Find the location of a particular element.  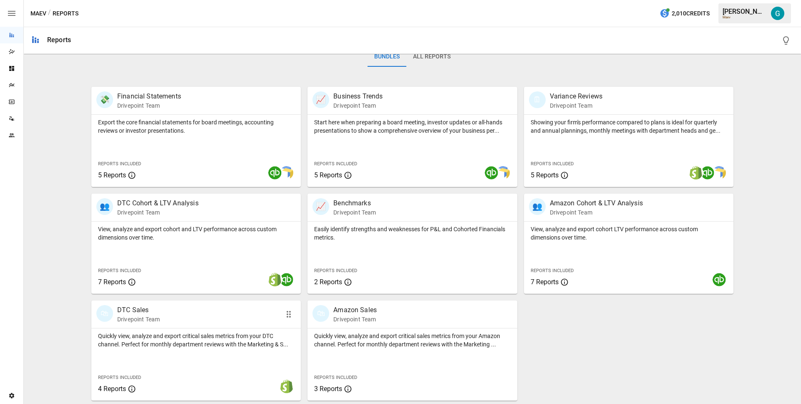

p: Showing your firm's performance compared to plans is ideal for quarterly and annual plannings, mo... is located at coordinates (628, 126).